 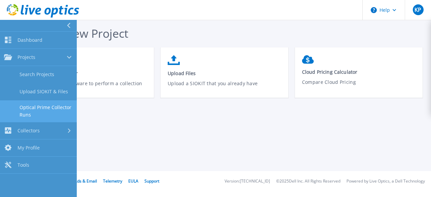 I want to click on p: Upload a SIOKIT that you already have, so click(x=225, y=88).